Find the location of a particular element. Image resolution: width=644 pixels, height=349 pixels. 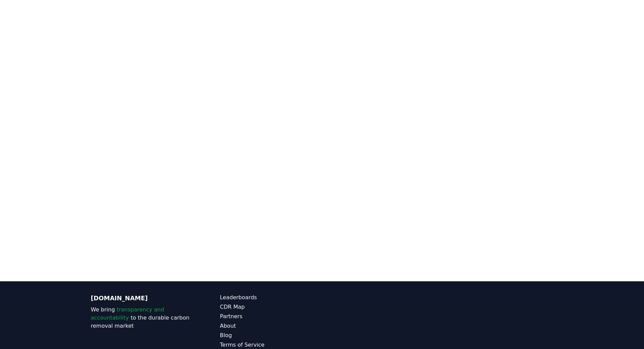

p: We bring to the durable carbon removal market is located at coordinates (142, 317).